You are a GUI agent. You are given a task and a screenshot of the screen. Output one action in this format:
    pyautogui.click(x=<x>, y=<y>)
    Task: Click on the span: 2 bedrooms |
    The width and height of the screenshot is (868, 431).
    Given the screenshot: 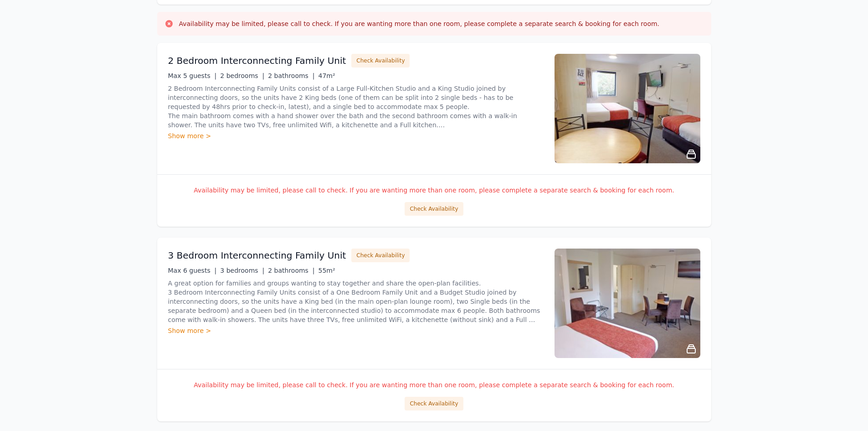 What is the action you would take?
    pyautogui.click(x=242, y=76)
    